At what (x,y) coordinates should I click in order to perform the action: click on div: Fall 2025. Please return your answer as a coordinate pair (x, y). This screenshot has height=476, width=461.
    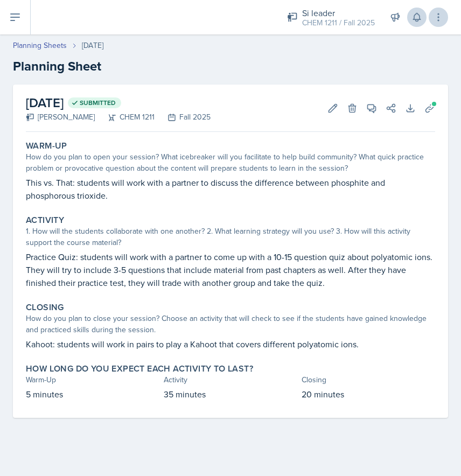
    Looking at the image, I should click on (182, 117).